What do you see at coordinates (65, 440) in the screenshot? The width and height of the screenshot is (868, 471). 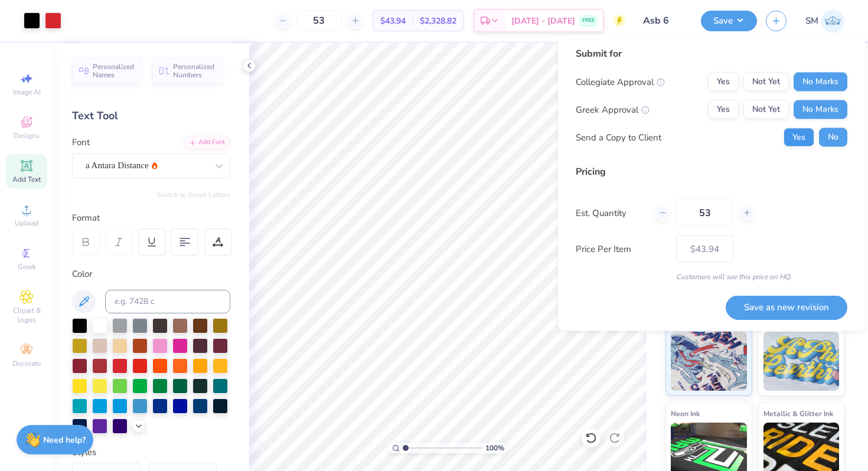 I see `strong: Need help?` at bounding box center [65, 440].